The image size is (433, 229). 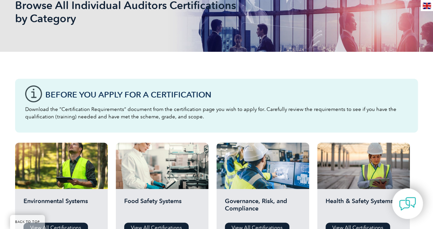 I want to click on h2: Governance, Risk, and Compliance, so click(x=263, y=207).